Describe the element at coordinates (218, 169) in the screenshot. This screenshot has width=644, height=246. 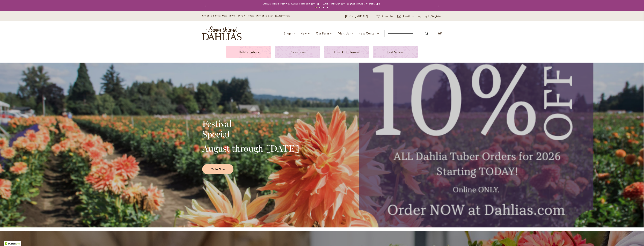
I see `a: Order Now` at that location.